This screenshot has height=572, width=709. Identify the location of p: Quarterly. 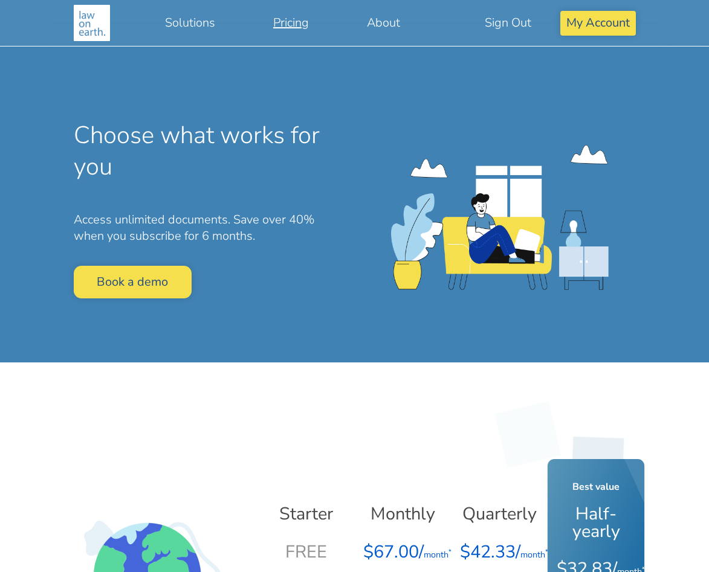
(499, 514).